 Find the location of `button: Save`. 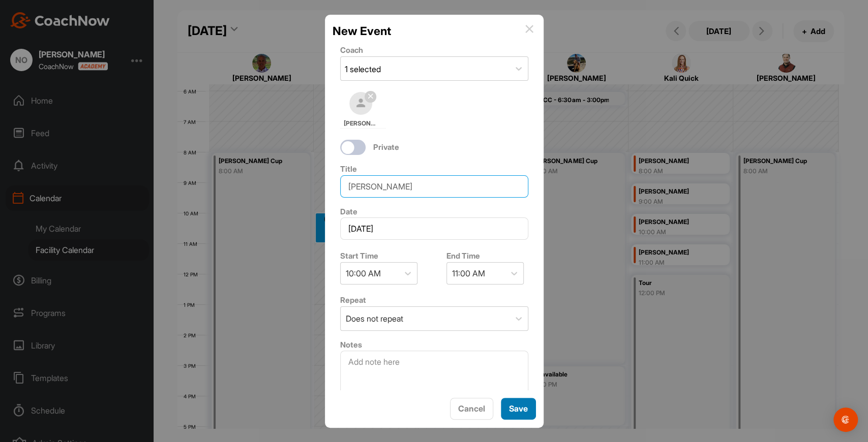

button: Save is located at coordinates (518, 408).